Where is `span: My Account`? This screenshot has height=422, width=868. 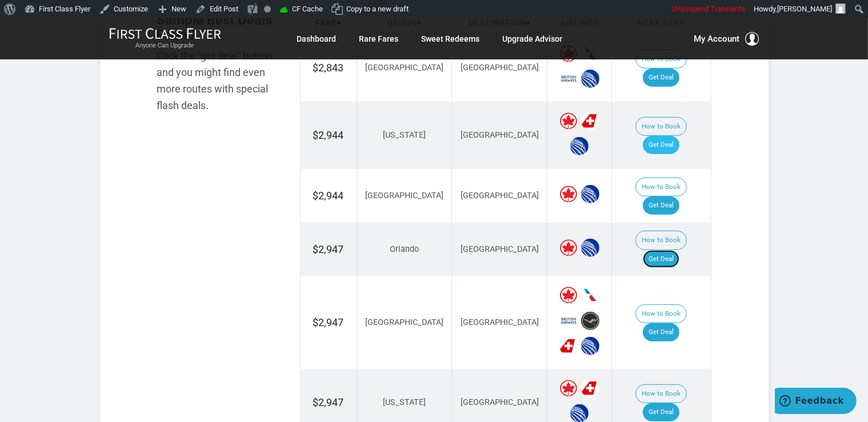 span: My Account is located at coordinates (717, 39).